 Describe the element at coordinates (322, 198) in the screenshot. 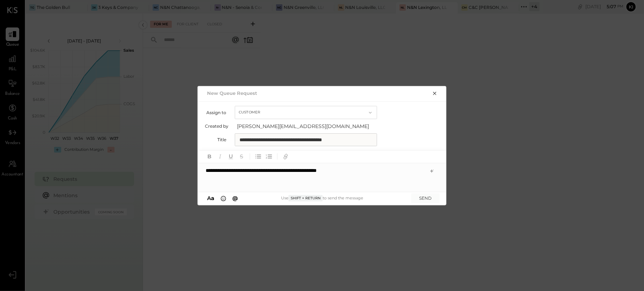

I see `div: Use to send the message` at that location.